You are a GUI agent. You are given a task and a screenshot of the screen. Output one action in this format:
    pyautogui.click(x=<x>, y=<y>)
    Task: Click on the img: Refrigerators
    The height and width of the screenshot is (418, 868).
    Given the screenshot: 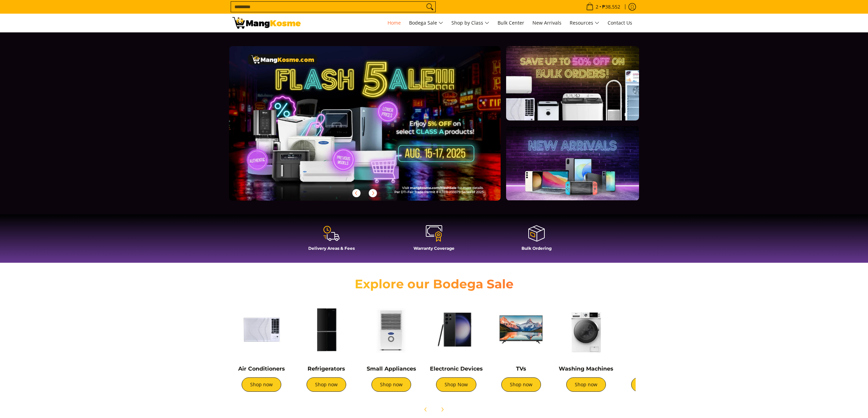 What is the action you would take?
    pyautogui.click(x=326, y=330)
    